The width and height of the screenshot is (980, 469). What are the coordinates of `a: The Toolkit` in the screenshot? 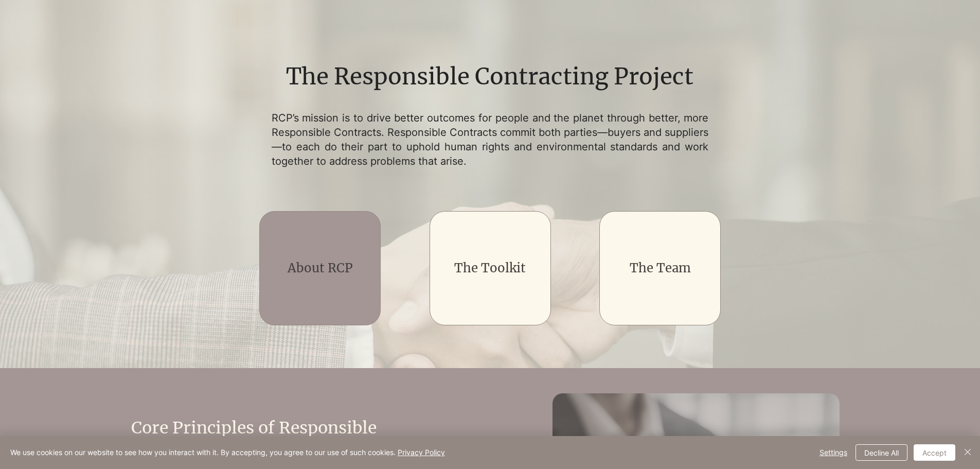 It's located at (490, 267).